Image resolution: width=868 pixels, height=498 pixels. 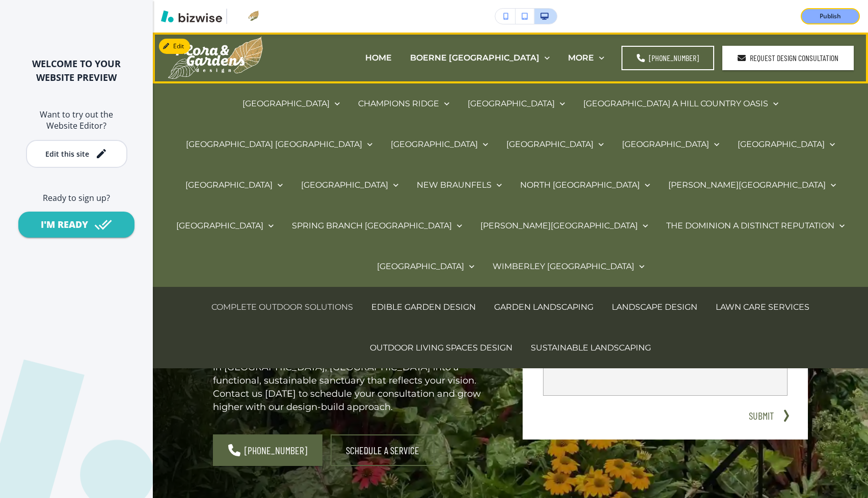 I want to click on p: MORE, so click(x=581, y=57).